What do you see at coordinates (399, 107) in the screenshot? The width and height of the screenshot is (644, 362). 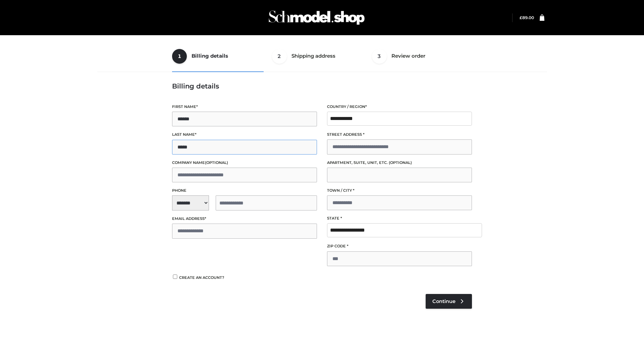 I see `label: Country / Region` at bounding box center [399, 107].